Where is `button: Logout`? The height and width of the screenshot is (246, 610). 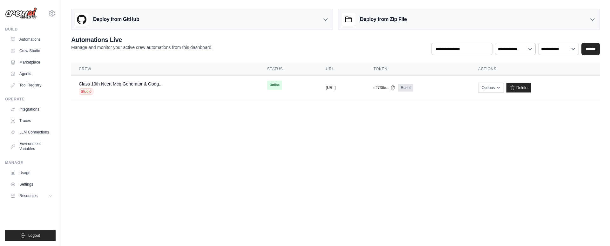 button: Logout is located at coordinates (30, 235).